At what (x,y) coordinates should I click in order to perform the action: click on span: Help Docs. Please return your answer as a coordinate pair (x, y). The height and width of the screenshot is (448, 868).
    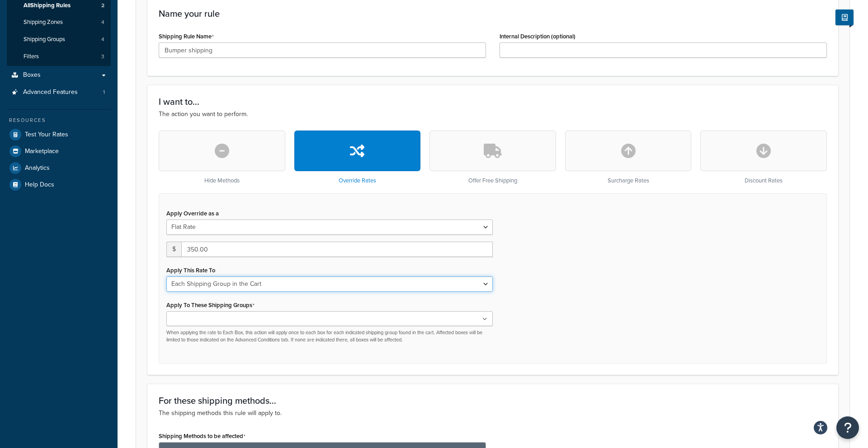
    Looking at the image, I should click on (39, 185).